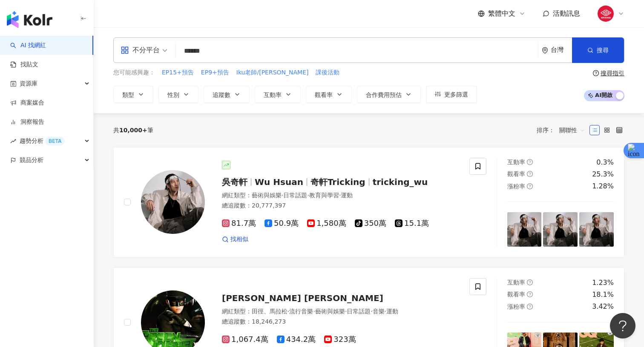 This screenshot has width=644, height=347. I want to click on a: 洞察報告, so click(27, 122).